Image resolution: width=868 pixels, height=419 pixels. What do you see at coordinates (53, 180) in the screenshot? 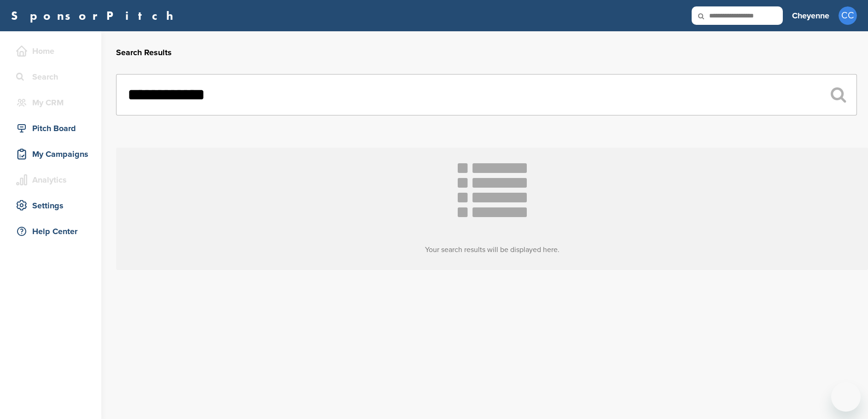
I see `div: Analytics` at bounding box center [53, 180].